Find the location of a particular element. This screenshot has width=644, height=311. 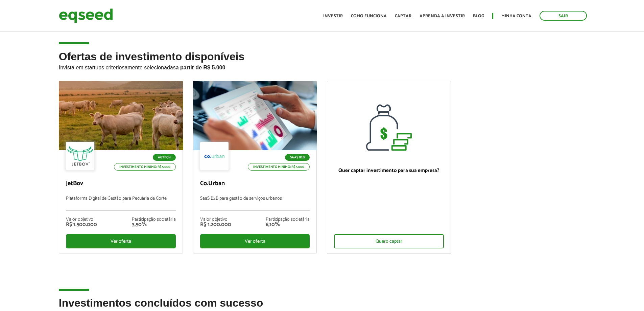

a: Sair is located at coordinates (563, 16).